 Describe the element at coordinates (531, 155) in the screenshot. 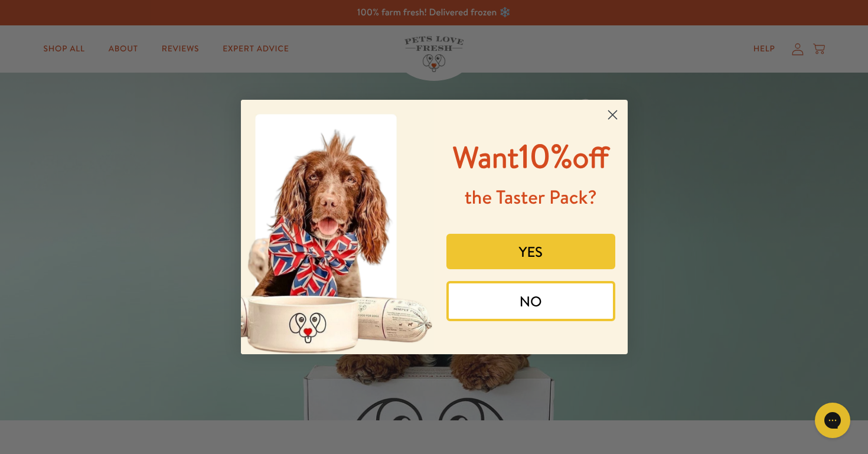

I see `span: 10%` at that location.